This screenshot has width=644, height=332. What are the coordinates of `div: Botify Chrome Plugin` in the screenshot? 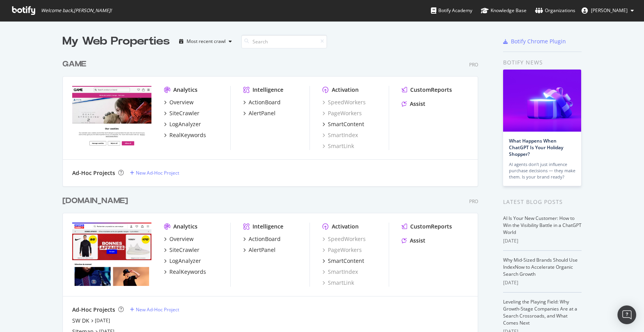 It's located at (538, 42).